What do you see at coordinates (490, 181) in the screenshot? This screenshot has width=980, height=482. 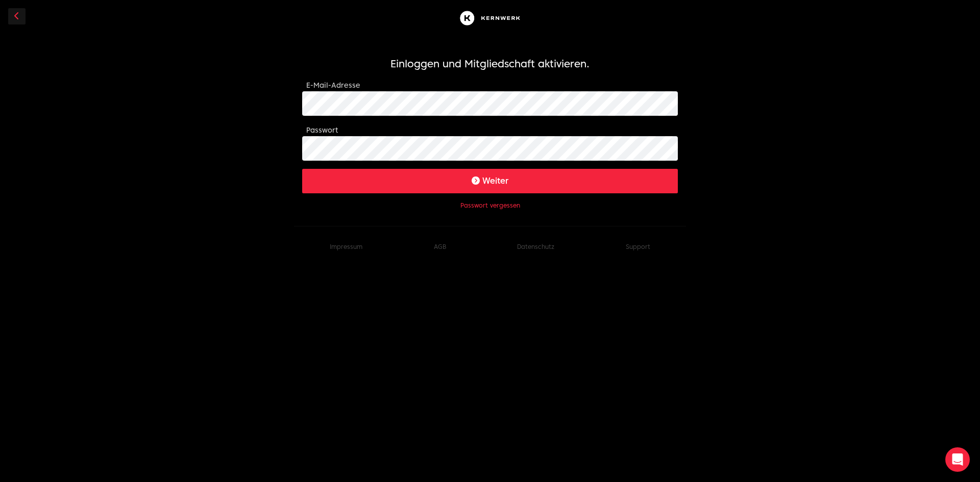 I see `button: Weiter` at bounding box center [490, 181].